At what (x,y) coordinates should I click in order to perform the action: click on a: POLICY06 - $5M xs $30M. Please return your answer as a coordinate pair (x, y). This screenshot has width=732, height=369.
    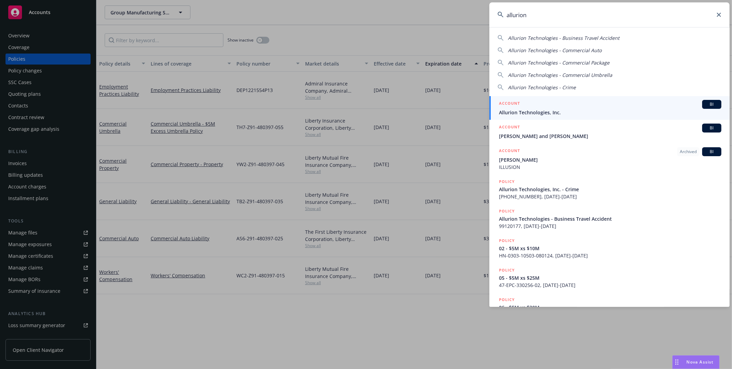
    Looking at the image, I should click on (609, 307).